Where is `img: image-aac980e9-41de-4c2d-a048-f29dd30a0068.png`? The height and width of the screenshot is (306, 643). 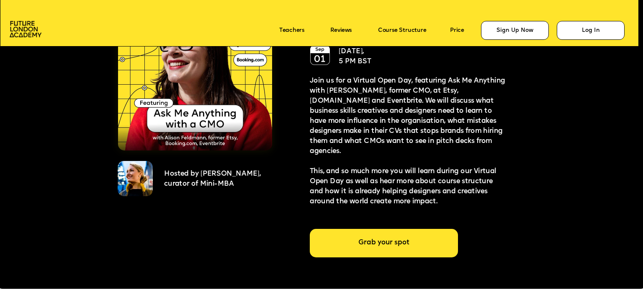
img: image-aac980e9-41de-4c2d-a048-f29dd30a0068.png is located at coordinates (26, 29).